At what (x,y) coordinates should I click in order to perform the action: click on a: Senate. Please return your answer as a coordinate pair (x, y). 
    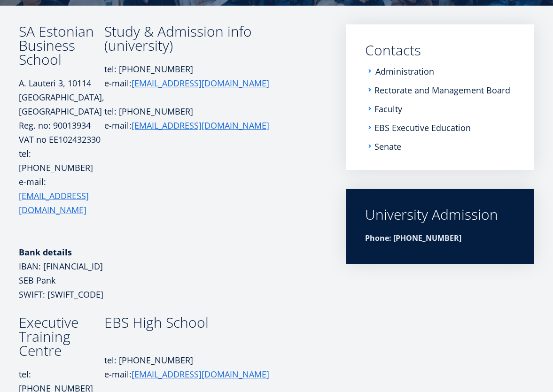
    Looking at the image, I should click on (388, 147).